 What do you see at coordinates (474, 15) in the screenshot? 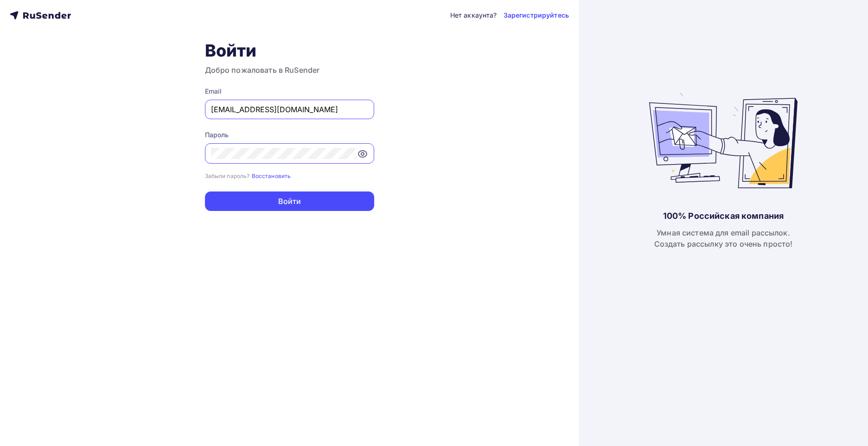
I see `div: Нет аккаунта?` at bounding box center [474, 15].